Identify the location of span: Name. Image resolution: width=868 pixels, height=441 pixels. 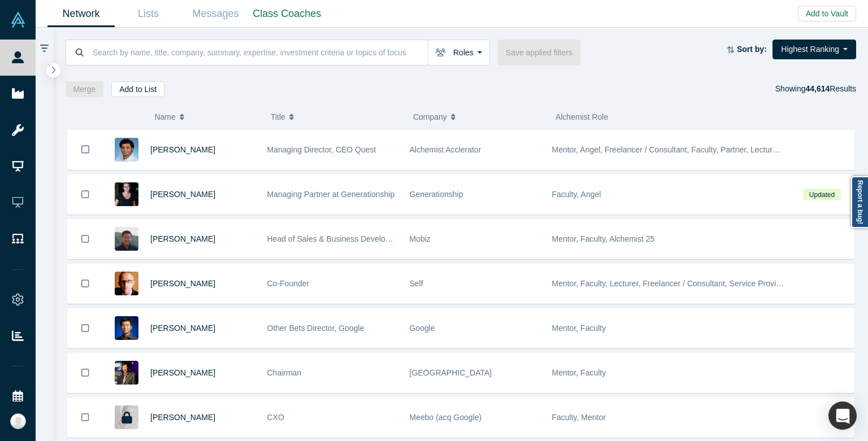
(164, 117).